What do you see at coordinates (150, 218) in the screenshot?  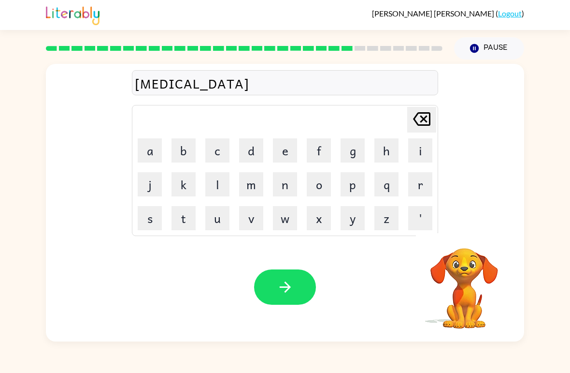 I see `button: s` at bounding box center [150, 218].